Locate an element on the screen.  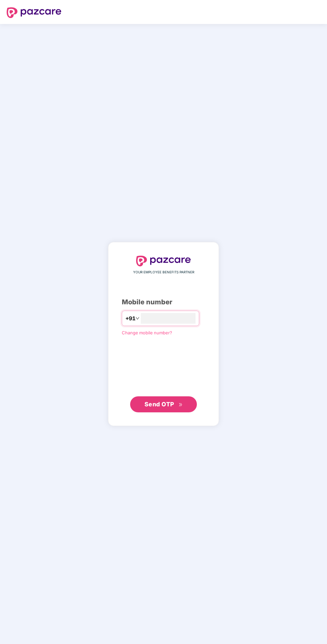
div: Mobile number is located at coordinates (163, 302).